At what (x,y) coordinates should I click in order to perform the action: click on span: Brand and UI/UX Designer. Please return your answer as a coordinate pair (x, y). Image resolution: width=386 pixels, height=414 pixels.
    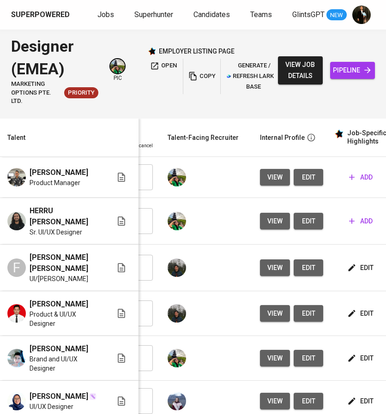
    Looking at the image, I should click on (65, 364).